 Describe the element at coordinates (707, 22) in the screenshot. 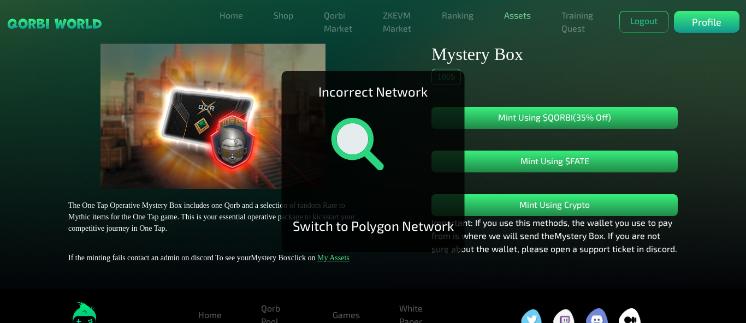

I see `p: Profile` at that location.